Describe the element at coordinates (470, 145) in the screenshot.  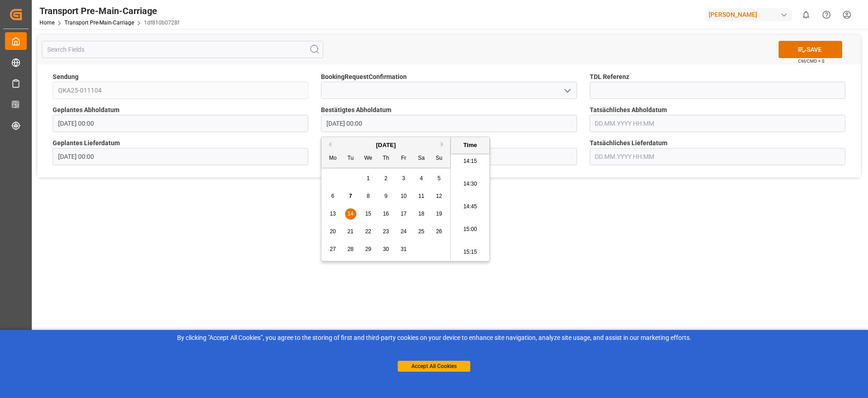
I see `div: Time` at that location.